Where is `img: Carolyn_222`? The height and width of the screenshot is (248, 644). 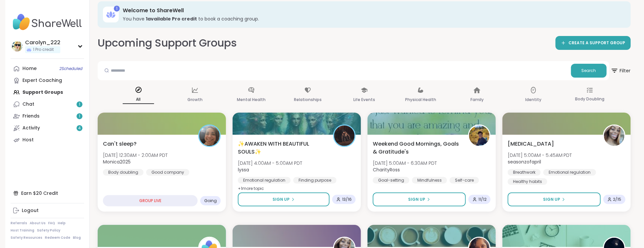 img: Carolyn_222 is located at coordinates (18, 46).